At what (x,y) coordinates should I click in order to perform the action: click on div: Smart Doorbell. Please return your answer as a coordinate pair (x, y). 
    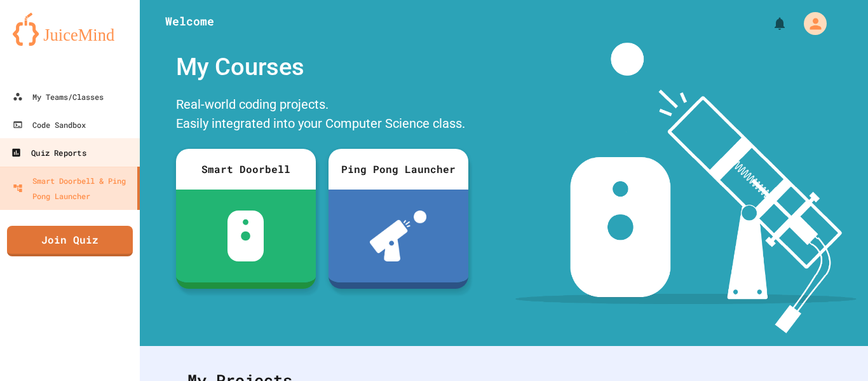
    Looking at the image, I should click on (246, 169).